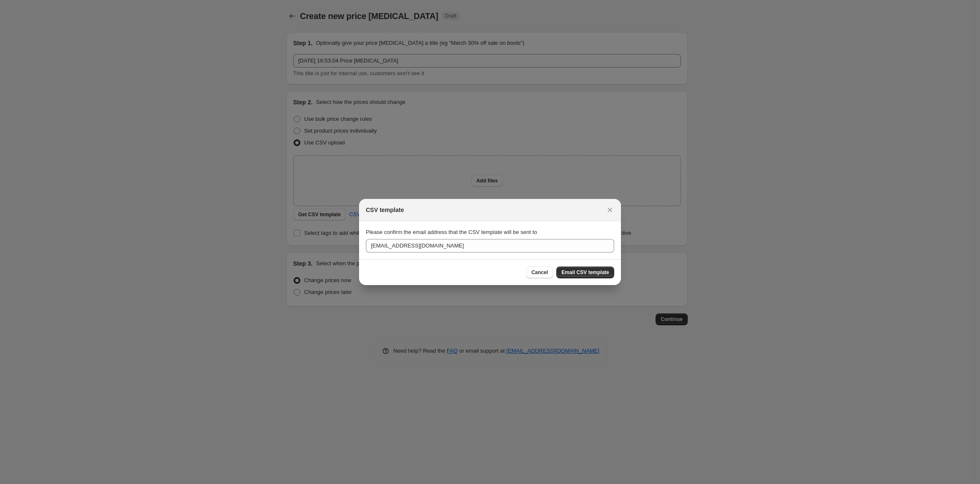 The image size is (980, 484). I want to click on span: Email CSV template, so click(585, 272).